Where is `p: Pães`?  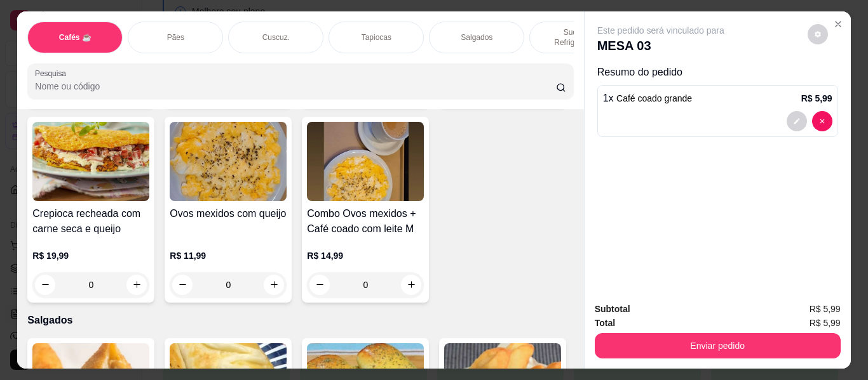
p: Pães is located at coordinates (175, 38).